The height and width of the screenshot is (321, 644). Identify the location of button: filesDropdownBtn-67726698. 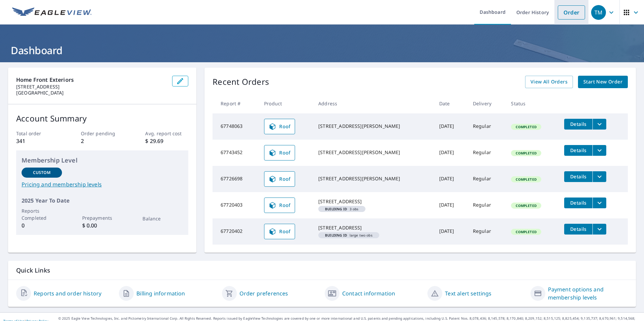
(599, 177).